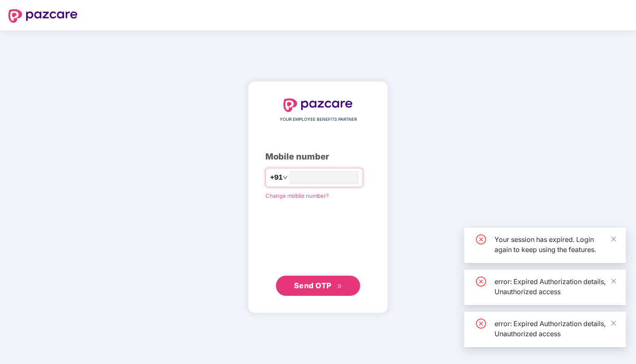 Image resolution: width=636 pixels, height=364 pixels. What do you see at coordinates (555, 245) in the screenshot?
I see `div: Your session has expired. Login again to keep using the features.` at bounding box center [555, 245].